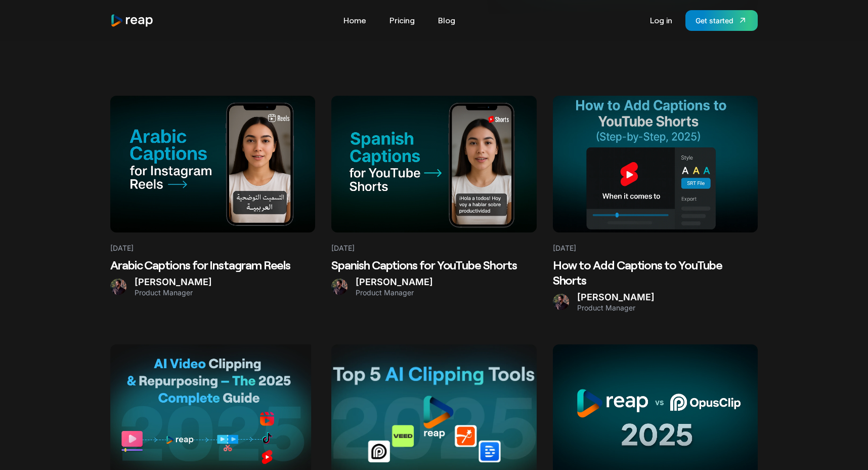 This screenshot has height=470, width=868. I want to click on div: Get started, so click(714, 20).